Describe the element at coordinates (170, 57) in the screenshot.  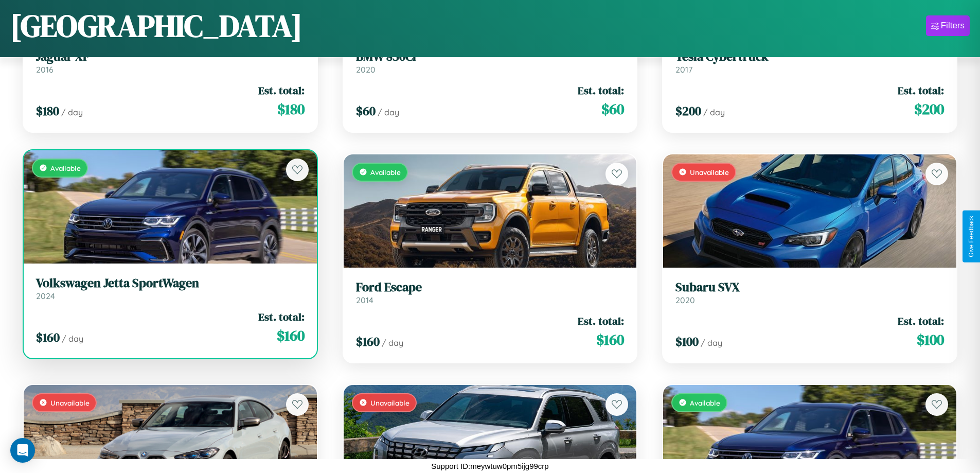
I see `h3: Jaguar XF` at that location.